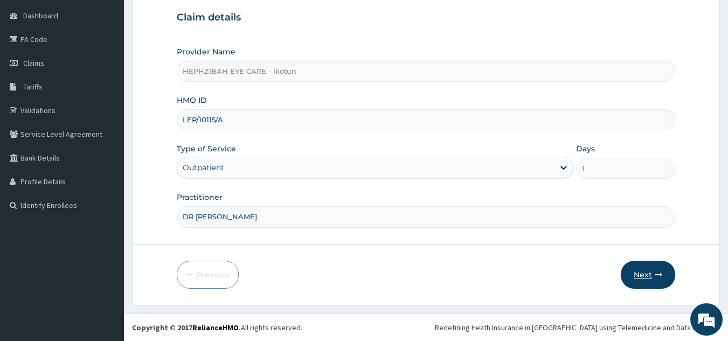  What do you see at coordinates (32, 67) in the screenshot?
I see `img: d_794563401_company_1708531726252_794563401` at bounding box center [32, 67].